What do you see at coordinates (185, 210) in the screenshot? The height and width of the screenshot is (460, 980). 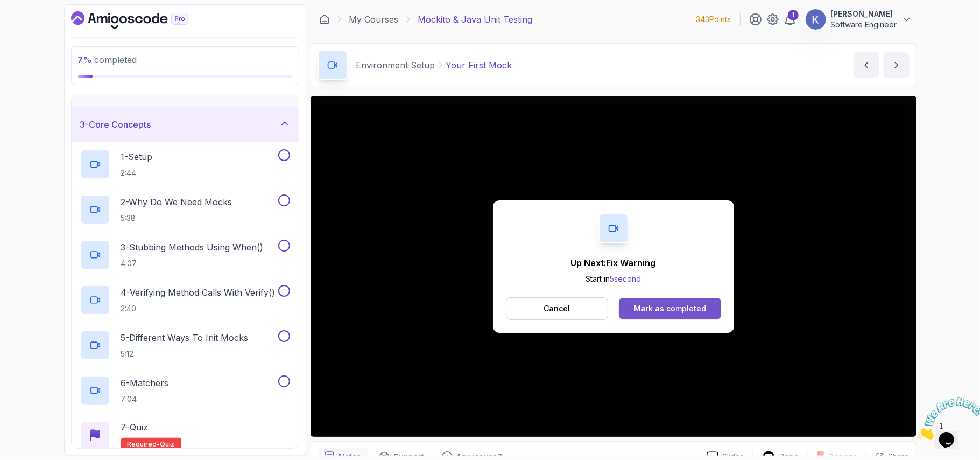 I see `button: 2-Why Do We Need Mocks5:38` at bounding box center [185, 210].